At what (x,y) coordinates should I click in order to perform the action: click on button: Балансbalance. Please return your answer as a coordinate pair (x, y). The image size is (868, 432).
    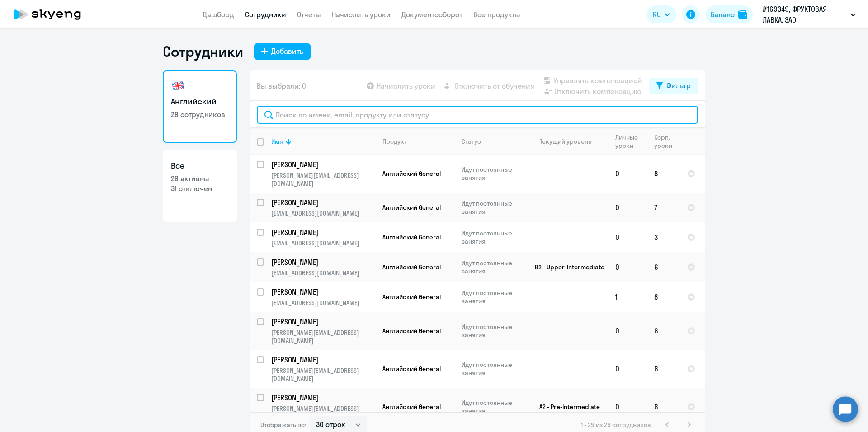
    Looking at the image, I should click on (728, 14).